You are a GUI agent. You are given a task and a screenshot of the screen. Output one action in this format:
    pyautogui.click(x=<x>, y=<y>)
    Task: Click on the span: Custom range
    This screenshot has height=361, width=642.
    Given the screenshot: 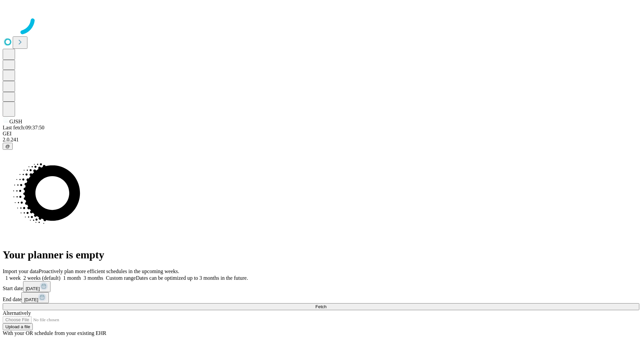 What is the action you would take?
    pyautogui.click(x=121, y=278)
    